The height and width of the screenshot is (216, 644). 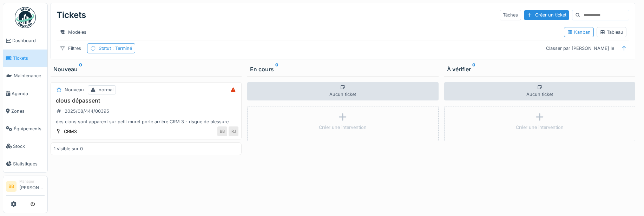 What do you see at coordinates (106, 89) in the screenshot?
I see `div: normal` at bounding box center [106, 89].